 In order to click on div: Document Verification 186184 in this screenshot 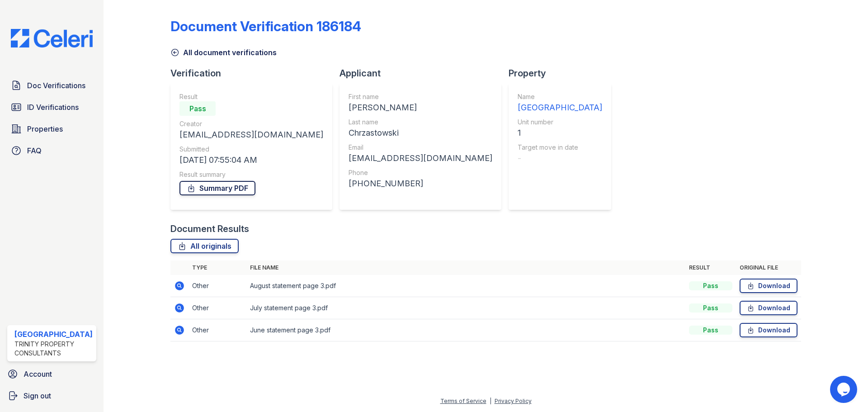, I will do `click(266, 27)`.